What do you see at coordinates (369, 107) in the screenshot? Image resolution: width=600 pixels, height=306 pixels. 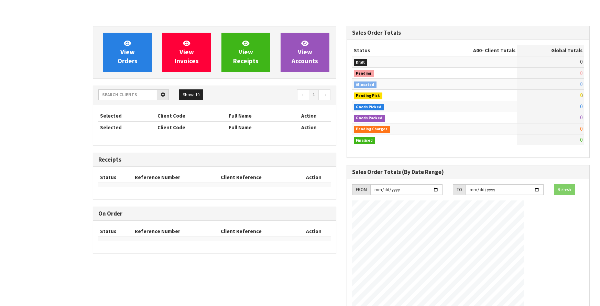 I see `span: Goods Picked` at bounding box center [369, 107].